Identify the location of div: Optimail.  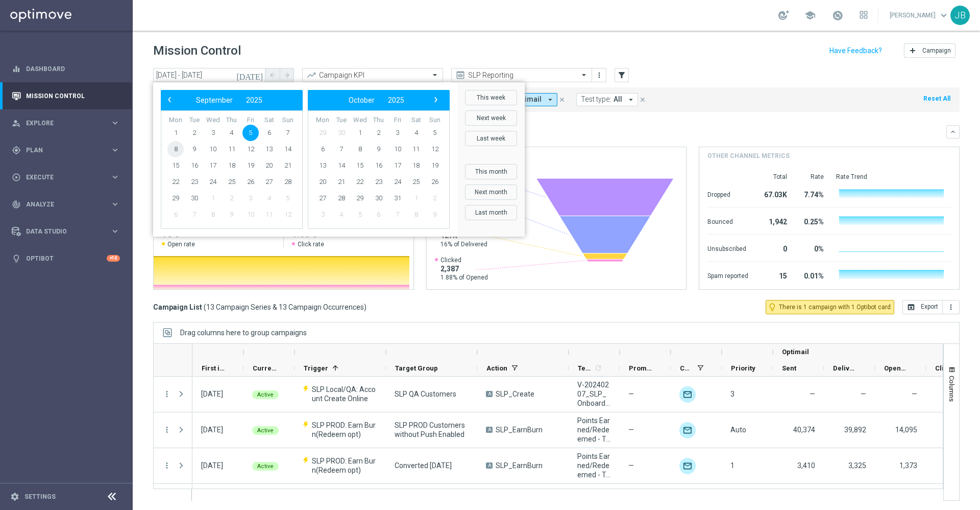
(688, 395).